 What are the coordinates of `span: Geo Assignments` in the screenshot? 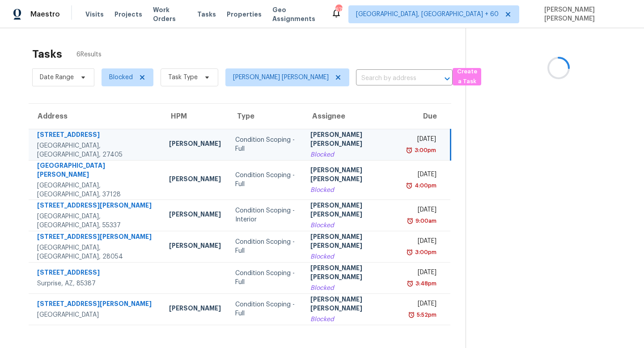 It's located at (296, 14).